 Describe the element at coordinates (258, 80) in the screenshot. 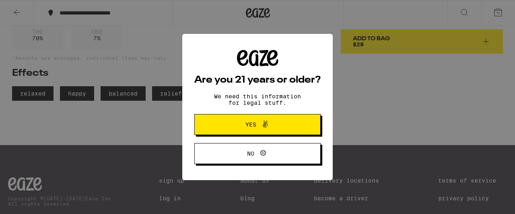

I see `h2: Are you 21 years or older?` at that location.